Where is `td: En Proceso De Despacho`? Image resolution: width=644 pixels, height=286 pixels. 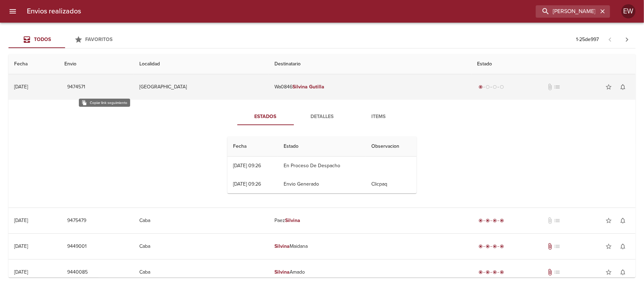
td: En Proceso De Despacho is located at coordinates (322, 166).